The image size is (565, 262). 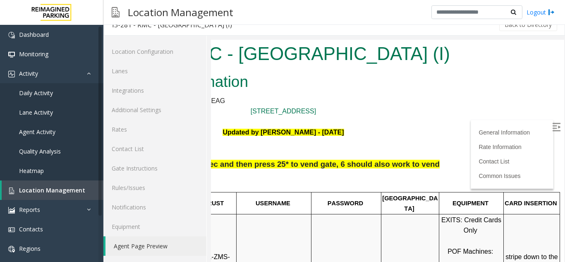 I want to click on span: Quality Analysis, so click(x=40, y=151).